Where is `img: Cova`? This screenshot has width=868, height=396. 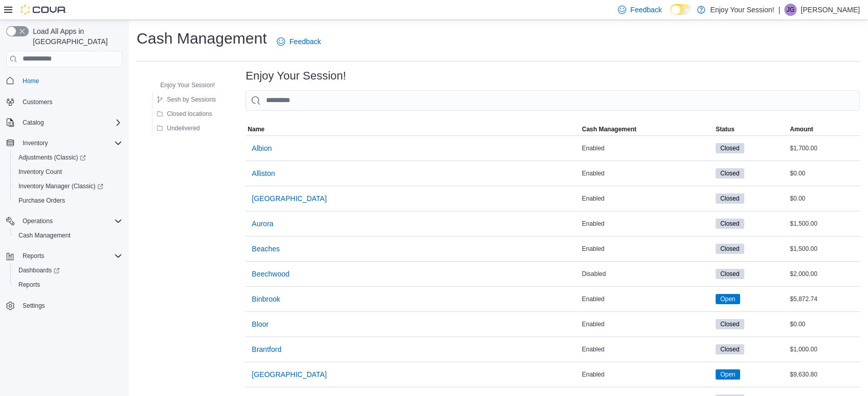
img: Cova is located at coordinates (44, 10).